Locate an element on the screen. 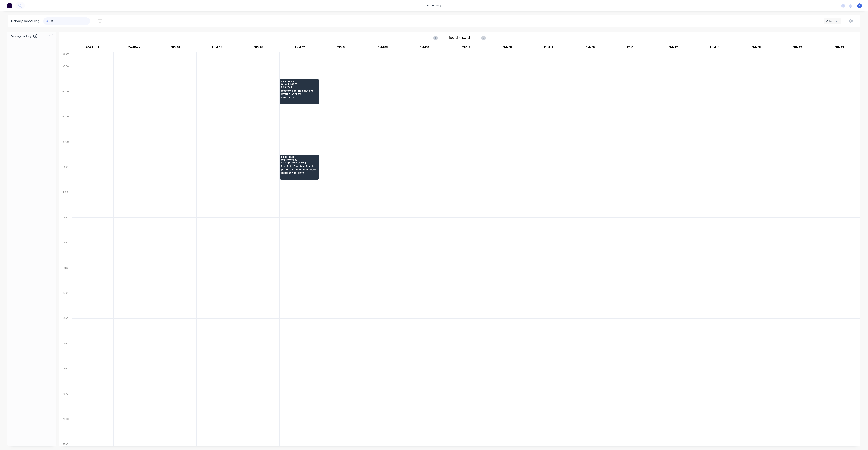  div: FNM 21 is located at coordinates (839, 48).